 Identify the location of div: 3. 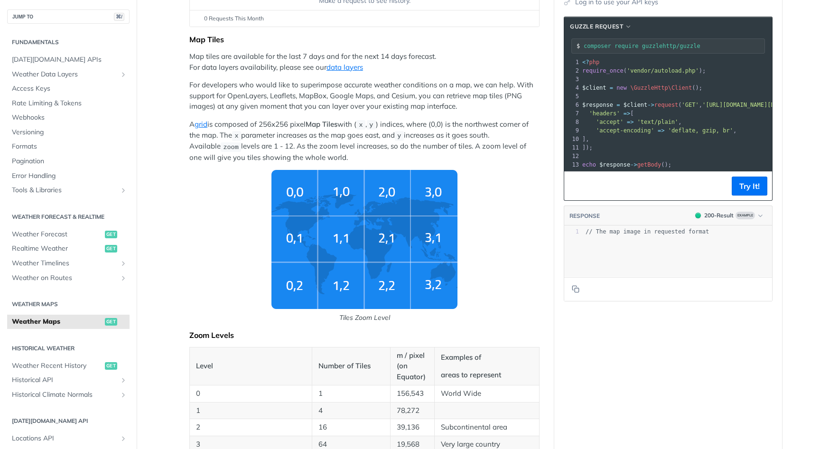
(572, 79).